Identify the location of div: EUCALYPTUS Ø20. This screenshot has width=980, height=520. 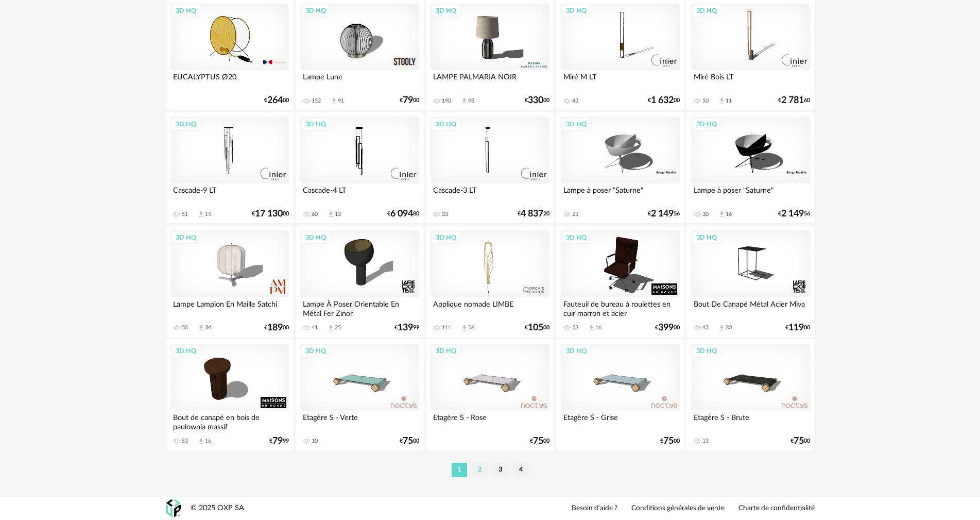
(230, 80).